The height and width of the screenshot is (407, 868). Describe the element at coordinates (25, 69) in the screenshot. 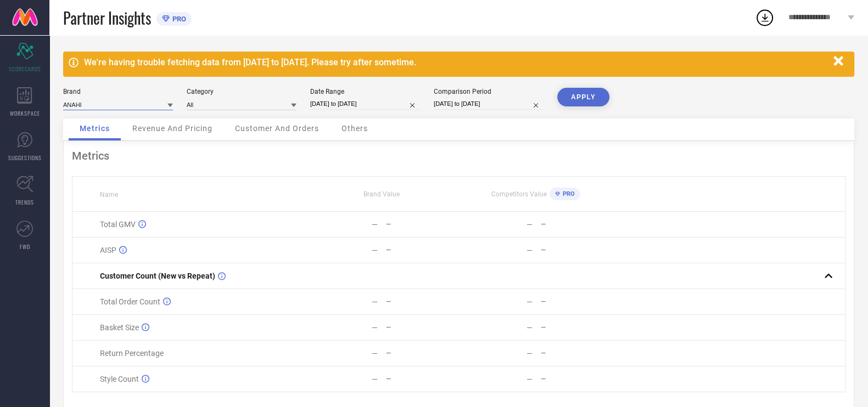

I see `span: SCORECARDS` at that location.